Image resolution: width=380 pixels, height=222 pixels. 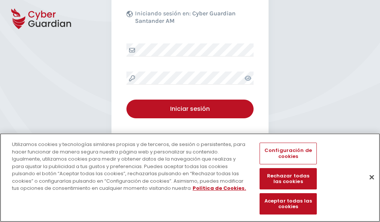 I want to click on button: Configuración de cookies, Abre el cuadro de diálogo del centro de preferencias., so click(x=288, y=153).